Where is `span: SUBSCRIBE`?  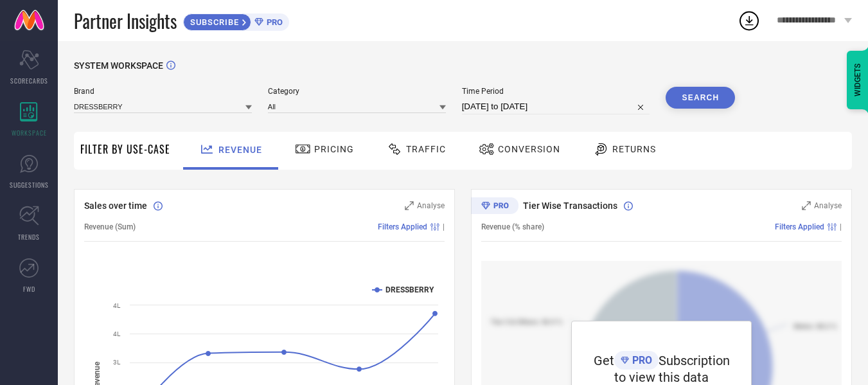 span: SUBSCRIBE is located at coordinates (213, 22).